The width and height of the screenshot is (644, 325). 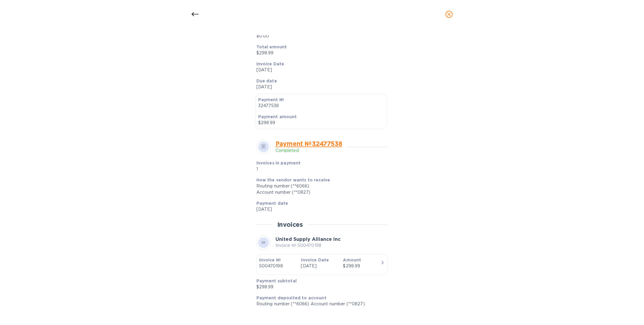 I want to click on b: Total amount, so click(x=272, y=47).